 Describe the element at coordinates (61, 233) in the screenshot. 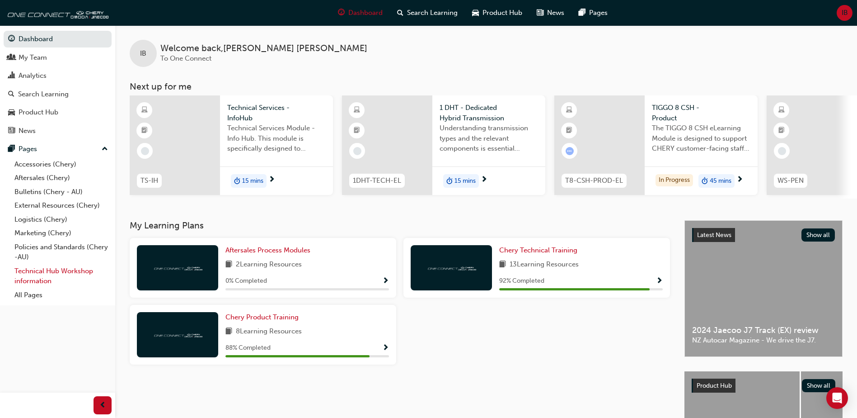

I see `a: Marketing (Chery)` at that location.